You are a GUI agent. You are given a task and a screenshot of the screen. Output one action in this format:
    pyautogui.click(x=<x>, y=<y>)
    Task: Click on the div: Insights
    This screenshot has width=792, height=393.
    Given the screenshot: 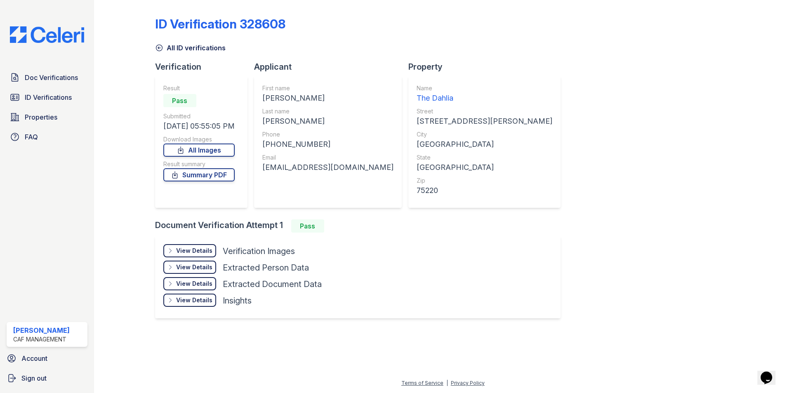 What is the action you would take?
    pyautogui.click(x=237, y=301)
    